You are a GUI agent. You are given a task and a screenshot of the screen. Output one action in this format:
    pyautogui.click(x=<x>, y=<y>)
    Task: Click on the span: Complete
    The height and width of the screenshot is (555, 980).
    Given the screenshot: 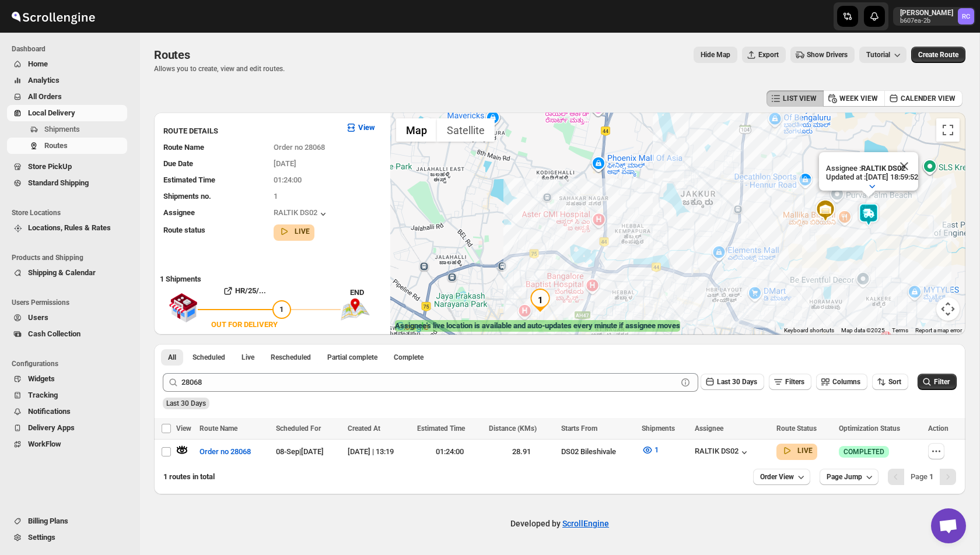 What is the action you would take?
    pyautogui.click(x=409, y=358)
    